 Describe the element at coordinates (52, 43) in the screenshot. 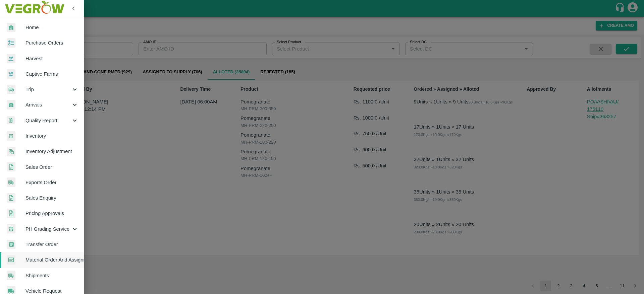

I see `span: Purchase Orders` at that location.